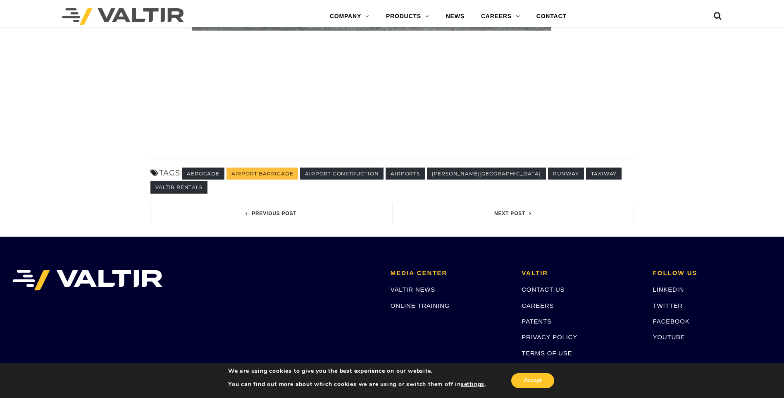  Describe the element at coordinates (547, 352) in the screenshot. I see `a: TERMS OF USE` at that location.